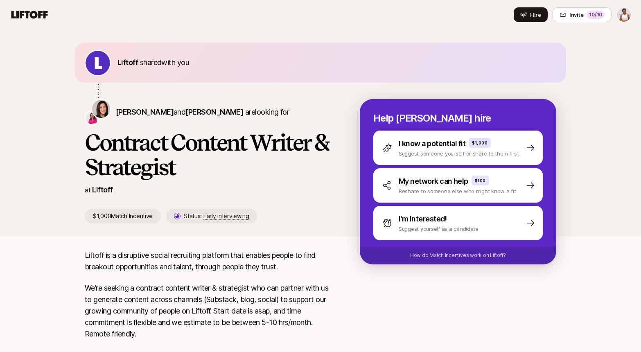 This screenshot has height=352, width=641. I want to click on button: Hire, so click(531, 15).